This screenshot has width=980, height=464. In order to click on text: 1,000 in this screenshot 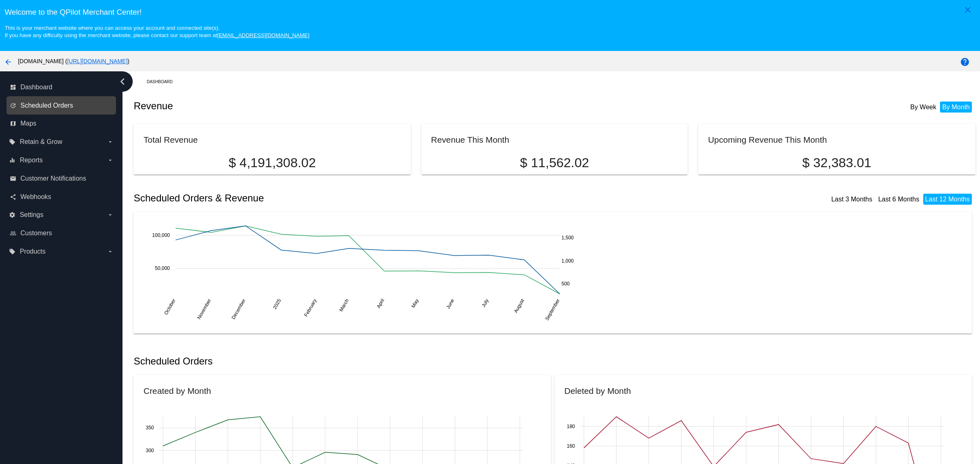, I will do `click(568, 261)`.